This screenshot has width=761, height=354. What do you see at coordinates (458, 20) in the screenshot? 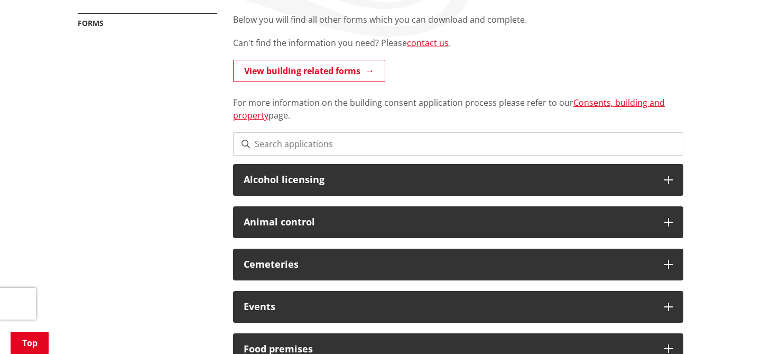
I see `p: Below you will find all other forms which you can download and complete.` at bounding box center [458, 20].